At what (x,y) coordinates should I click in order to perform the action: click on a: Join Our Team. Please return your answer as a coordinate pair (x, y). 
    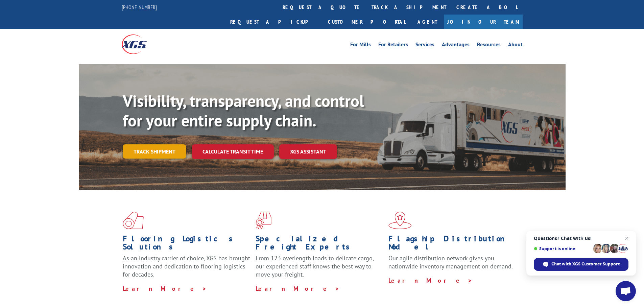
    Looking at the image, I should click on (483, 22).